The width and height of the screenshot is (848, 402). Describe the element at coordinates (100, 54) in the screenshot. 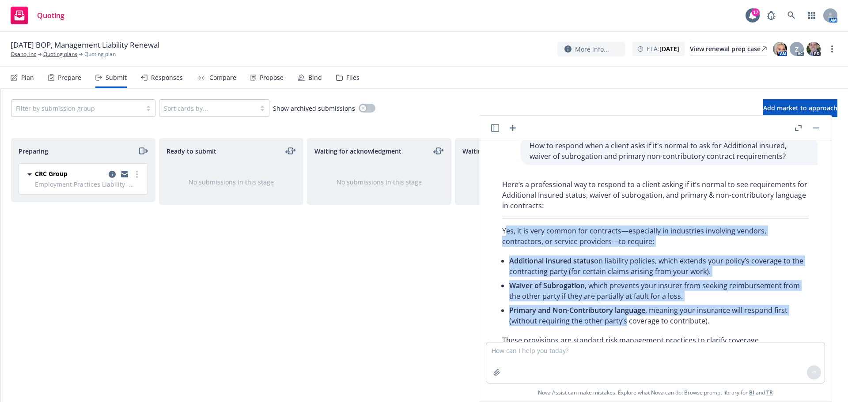

I see `span: Quoting plan` at that location.